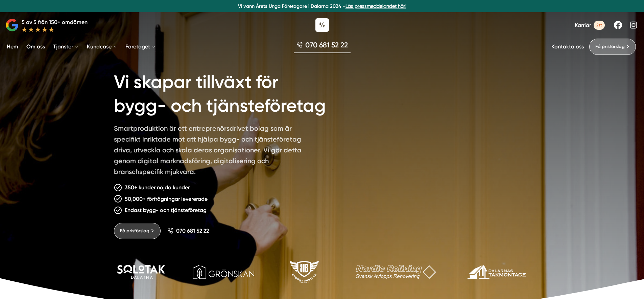  Describe the element at coordinates (36, 46) in the screenshot. I see `a: Om oss` at that location.